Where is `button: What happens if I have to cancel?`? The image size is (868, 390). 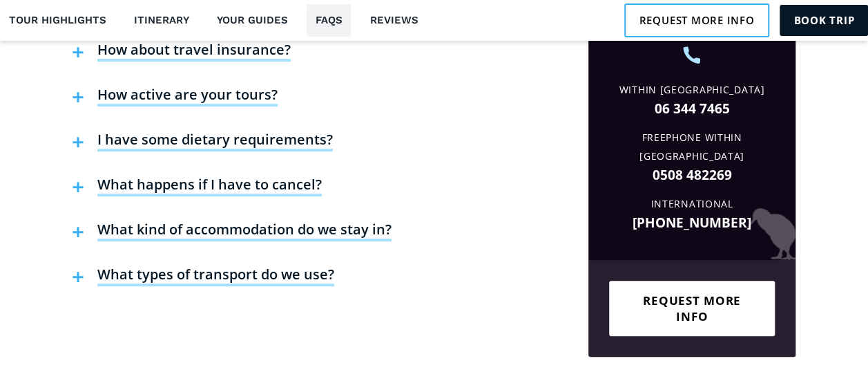 button: What happens if I have to cancel? is located at coordinates (197, 187).